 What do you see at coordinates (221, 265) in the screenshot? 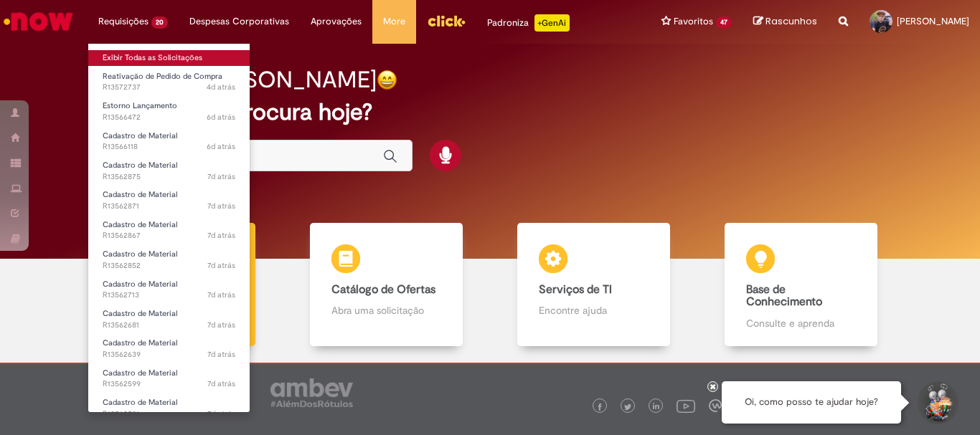
I see `time: 24/09/2025 12:33:12` at bounding box center [221, 265].